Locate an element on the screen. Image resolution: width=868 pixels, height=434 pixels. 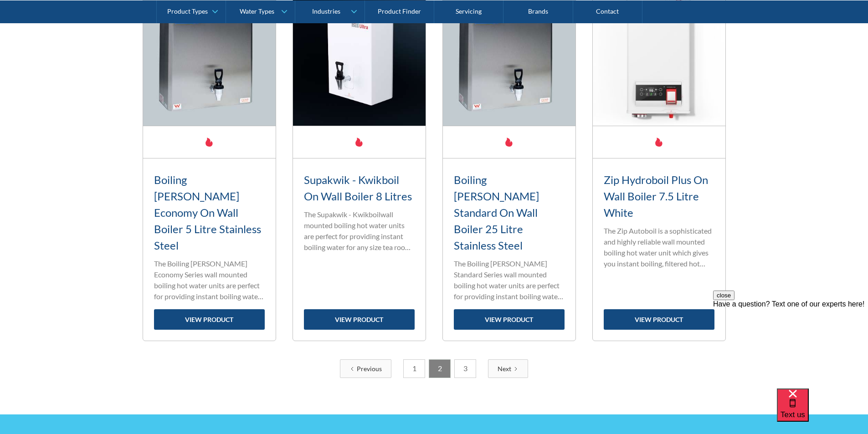
p: The Supakwik - Kwikboilwall mounted boiling hot water units are perfect for providing instant boi... is located at coordinates (359, 230).